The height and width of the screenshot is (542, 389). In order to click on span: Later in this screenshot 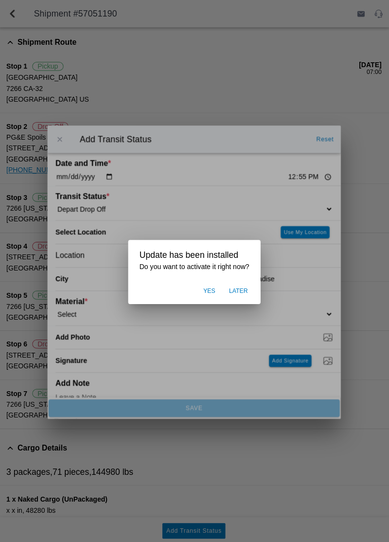, I will do `click(238, 290)`.